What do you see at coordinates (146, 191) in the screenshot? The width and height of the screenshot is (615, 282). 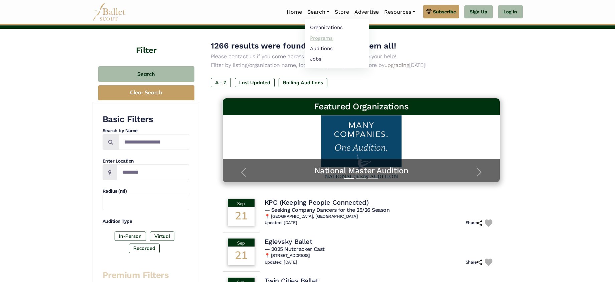 I see `h4: Radius (mi)` at bounding box center [146, 191].